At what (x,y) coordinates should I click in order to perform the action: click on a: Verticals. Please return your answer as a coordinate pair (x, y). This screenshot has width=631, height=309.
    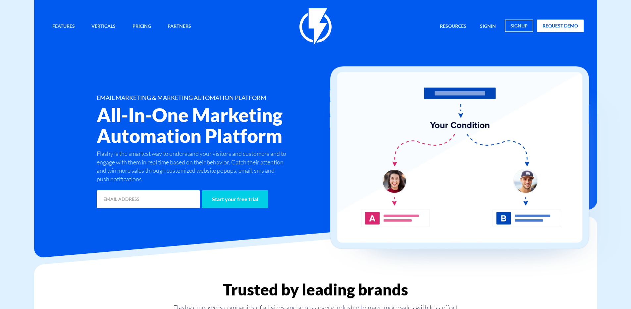
    Looking at the image, I should click on (103, 26).